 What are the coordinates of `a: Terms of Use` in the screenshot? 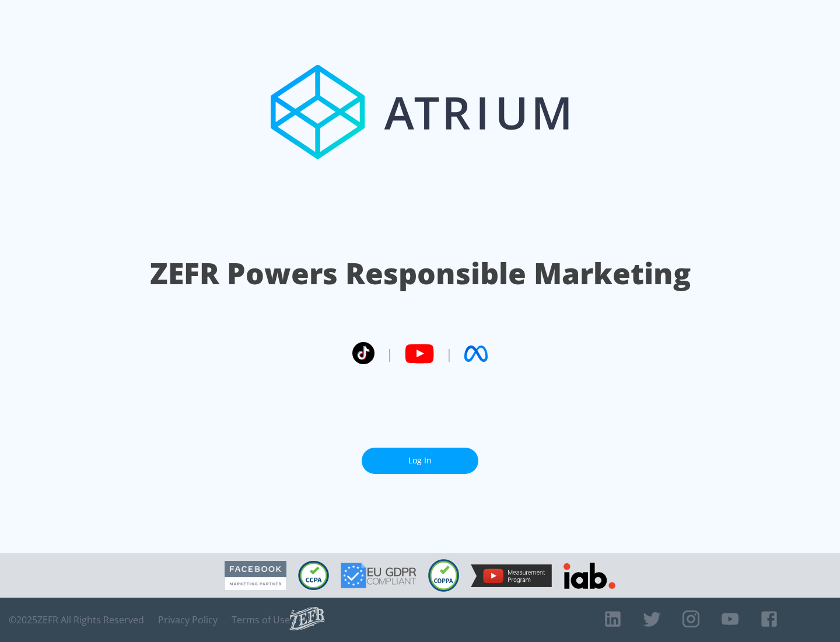 It's located at (261, 620).